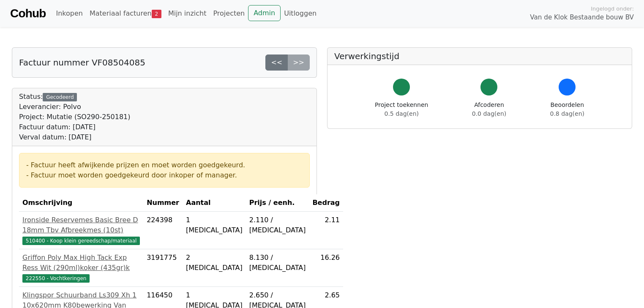 This screenshot has height=308, width=644. I want to click on a: Ironside Reservemes Basic Bree D 18mm Tbv Afbreekmes (10st)510400 - Koop klein gereedschap/materiaal, so click(81, 230).